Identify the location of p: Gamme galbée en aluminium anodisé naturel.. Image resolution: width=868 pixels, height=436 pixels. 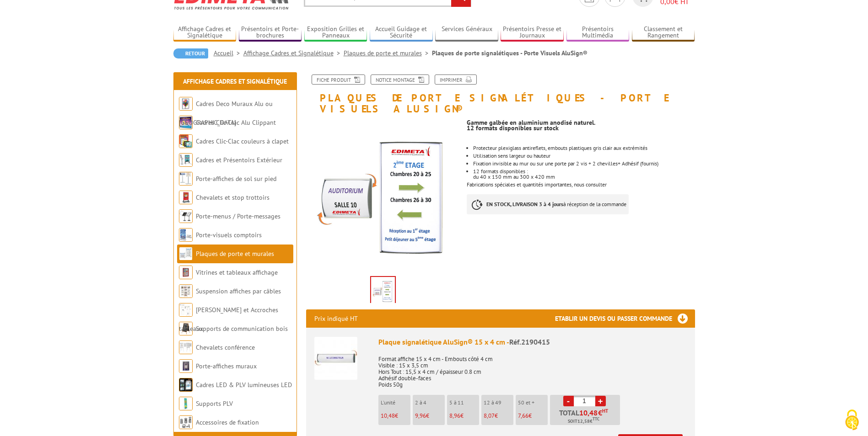
(580, 123).